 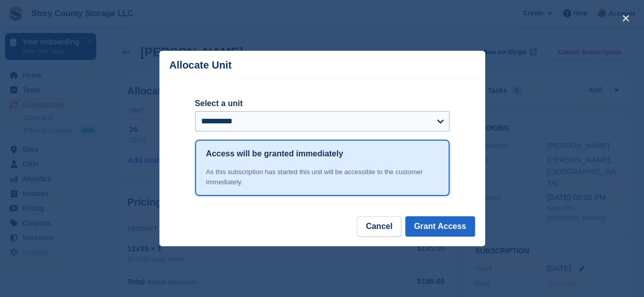 I want to click on button: close, so click(x=626, y=18).